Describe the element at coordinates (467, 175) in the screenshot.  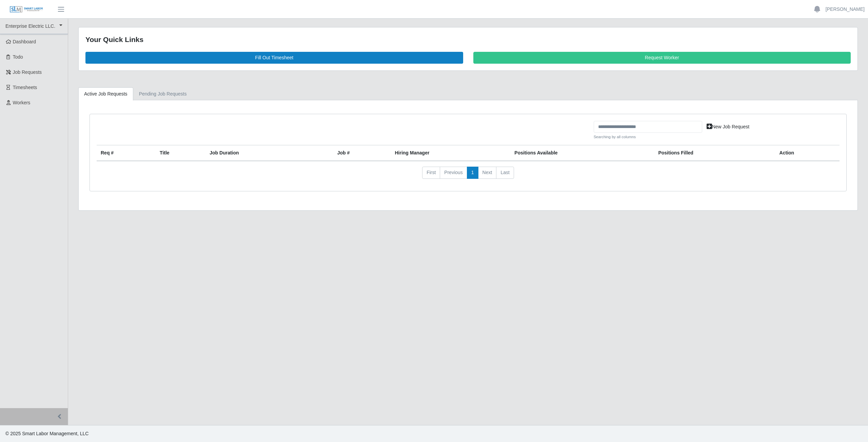
I see `nav: pagination` at that location.